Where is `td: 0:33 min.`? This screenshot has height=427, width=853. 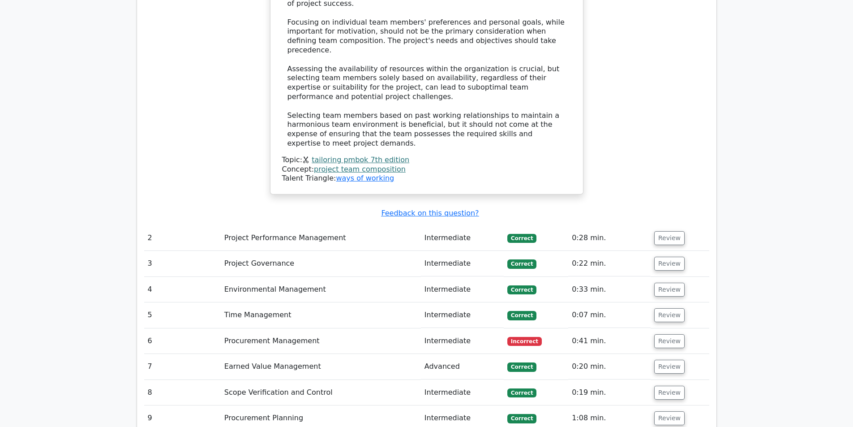
td: 0:33 min. is located at coordinates (610, 289).